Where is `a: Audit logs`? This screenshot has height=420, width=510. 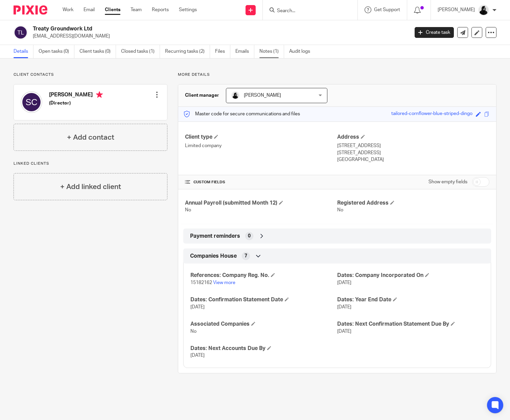 a: Audit logs is located at coordinates (302, 51).